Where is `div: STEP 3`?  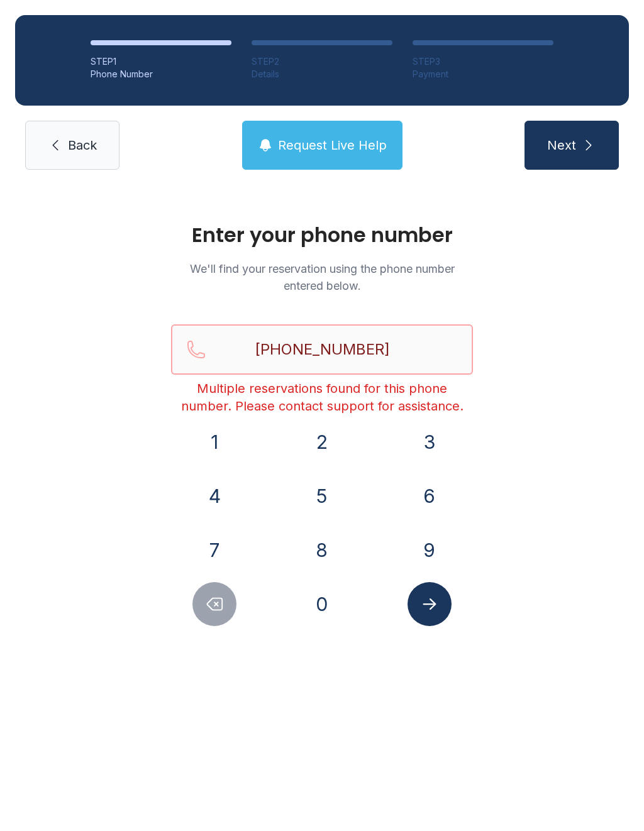
div: STEP 3 is located at coordinates (483, 61).